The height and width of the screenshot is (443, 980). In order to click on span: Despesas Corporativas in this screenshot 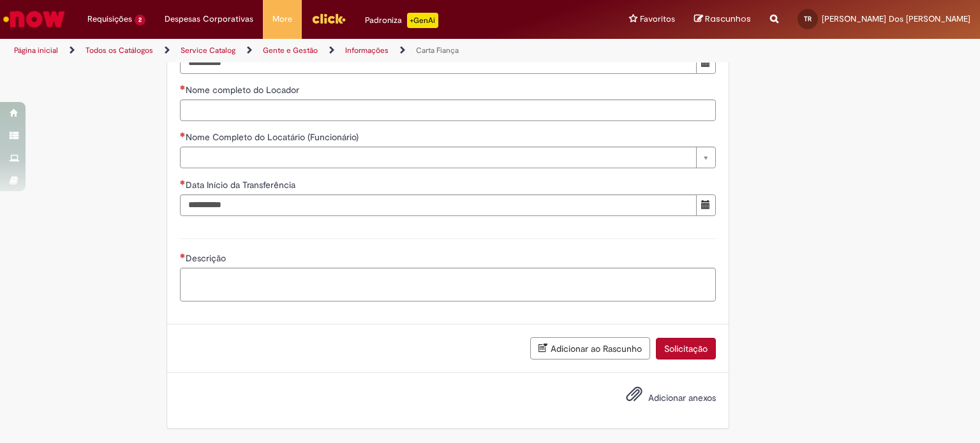, I will do `click(209, 19)`.